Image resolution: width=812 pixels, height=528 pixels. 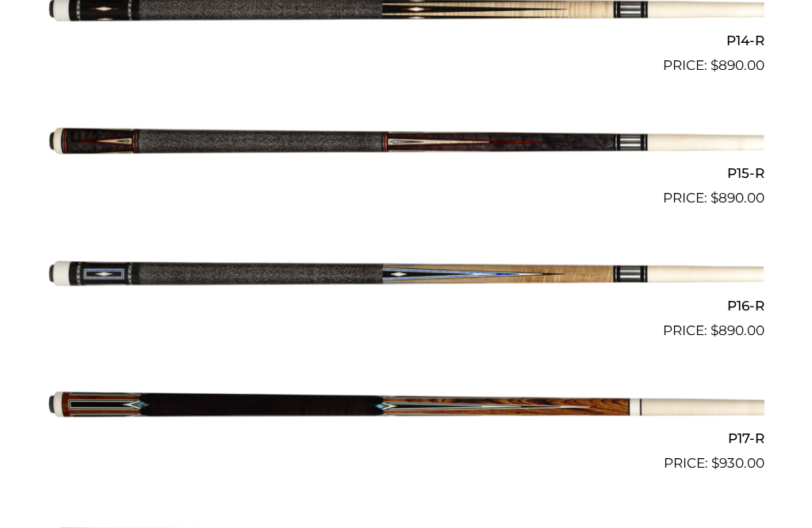 What do you see at coordinates (737, 463) in the screenshot?
I see `bdi: 930.00` at bounding box center [737, 463].